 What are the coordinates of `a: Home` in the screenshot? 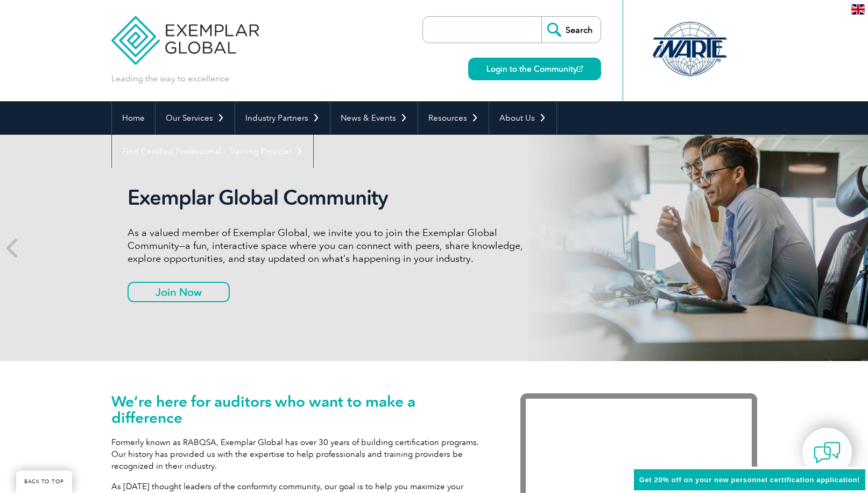 It's located at (133, 118).